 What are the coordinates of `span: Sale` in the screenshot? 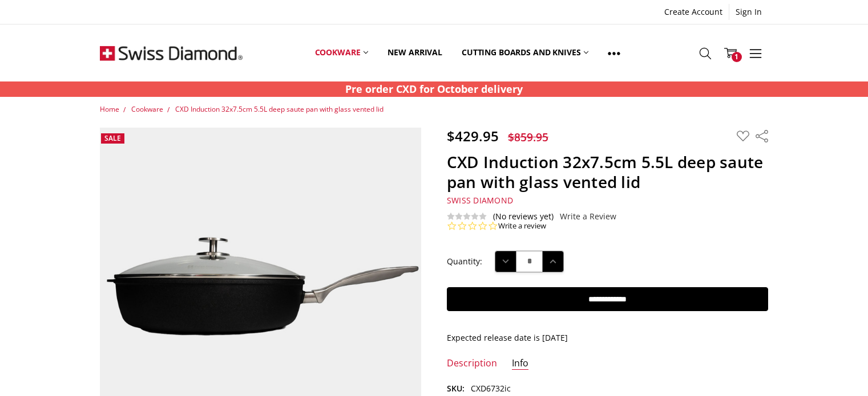 It's located at (112, 138).